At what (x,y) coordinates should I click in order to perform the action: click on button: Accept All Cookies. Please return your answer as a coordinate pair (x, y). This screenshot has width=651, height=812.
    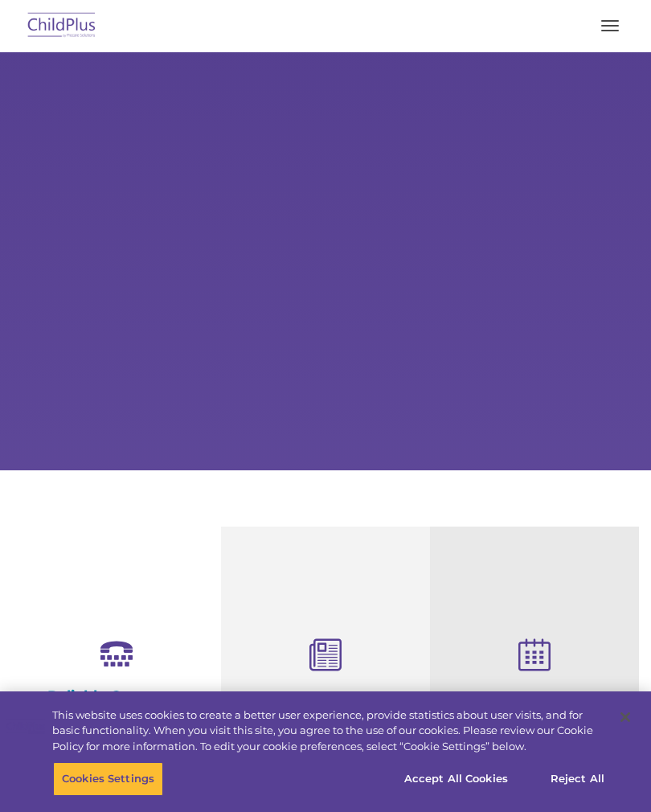
    Looking at the image, I should click on (456, 779).